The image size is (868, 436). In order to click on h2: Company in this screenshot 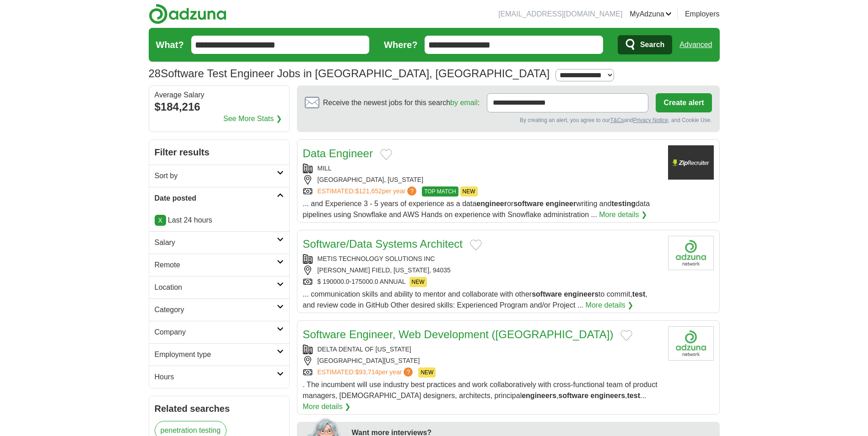, I will do `click(215, 332)`.